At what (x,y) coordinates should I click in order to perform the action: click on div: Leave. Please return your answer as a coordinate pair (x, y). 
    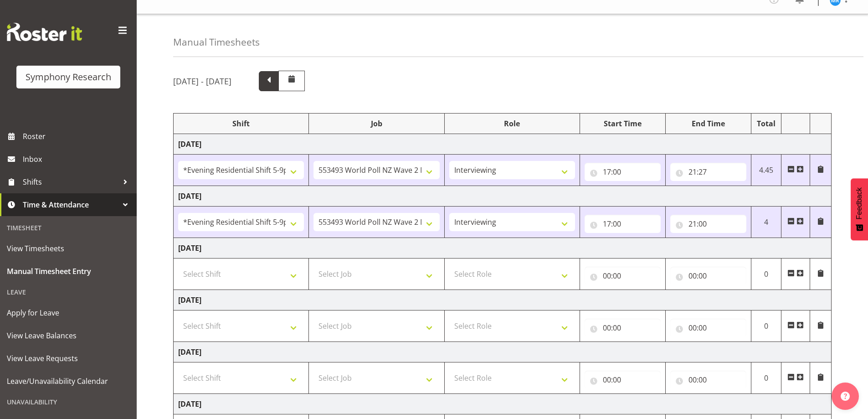
    Looking at the image, I should click on (68, 292).